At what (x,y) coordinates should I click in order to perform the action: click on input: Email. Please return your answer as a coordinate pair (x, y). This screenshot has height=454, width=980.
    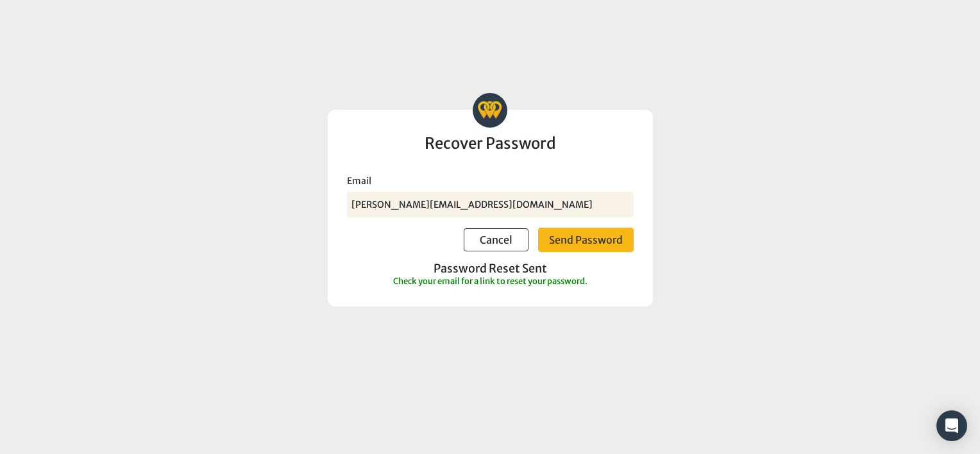
    Looking at the image, I should click on (490, 204).